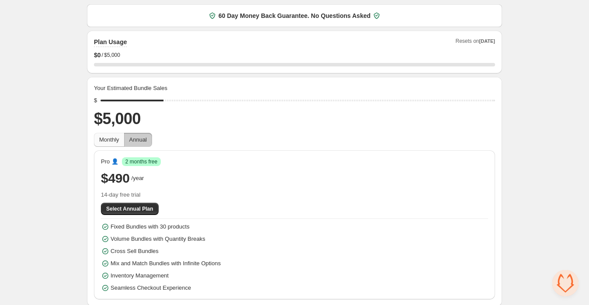  What do you see at coordinates (131, 88) in the screenshot?
I see `span: Your Estimated Bundle Sales` at bounding box center [131, 88].